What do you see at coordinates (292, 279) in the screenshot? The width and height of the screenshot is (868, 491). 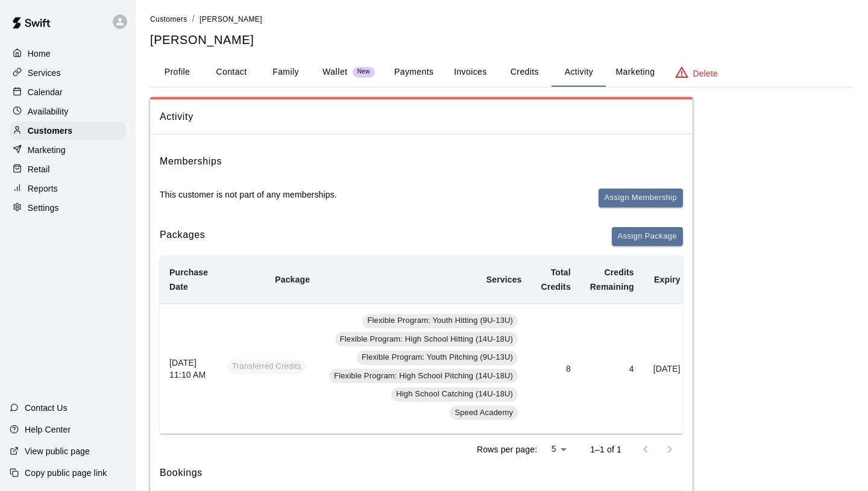 I see `b: Package` at bounding box center [292, 279].